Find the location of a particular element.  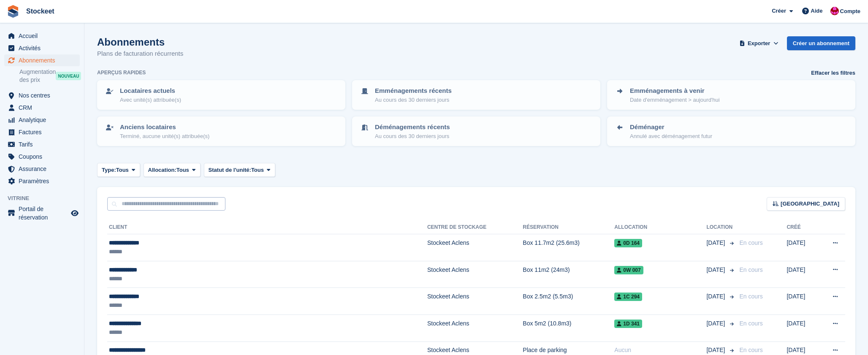

span: CRM is located at coordinates (44, 107).